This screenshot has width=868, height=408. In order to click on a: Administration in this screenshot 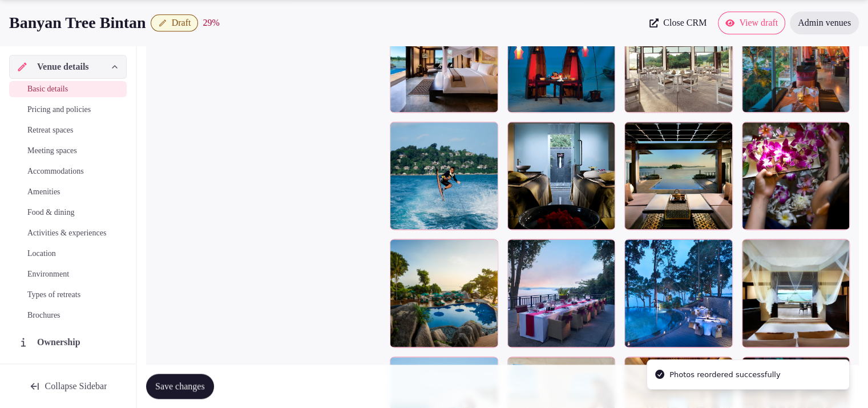, I will do `click(68, 371)`.